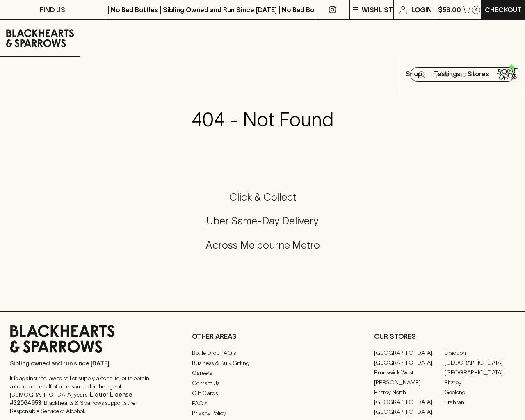  I want to click on p: Login, so click(422, 10).